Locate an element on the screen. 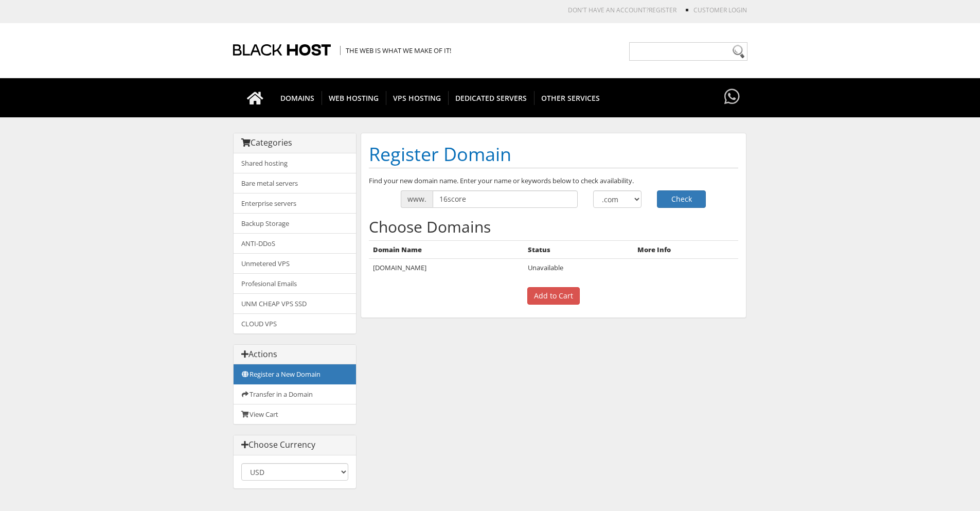 The width and height of the screenshot is (980, 511). a: Register a New Domain is located at coordinates (295, 374).